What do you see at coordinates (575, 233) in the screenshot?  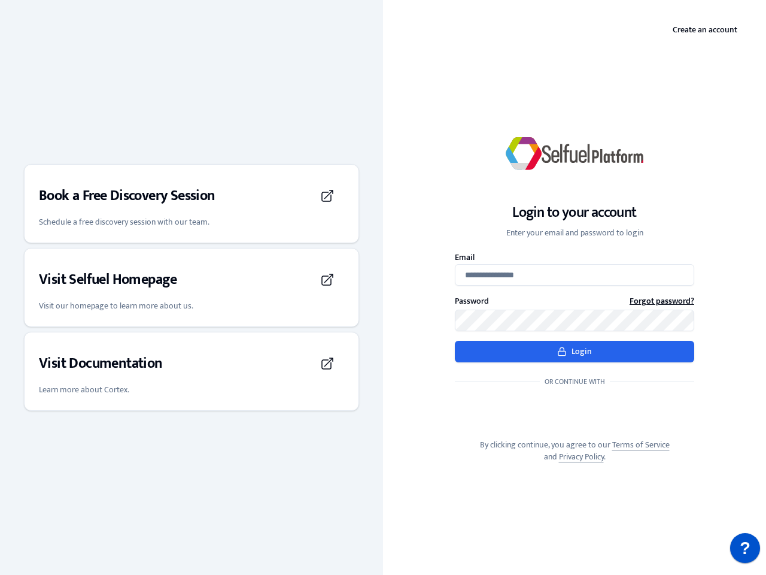 I see `p: Enter your email and password to login` at bounding box center [575, 233].